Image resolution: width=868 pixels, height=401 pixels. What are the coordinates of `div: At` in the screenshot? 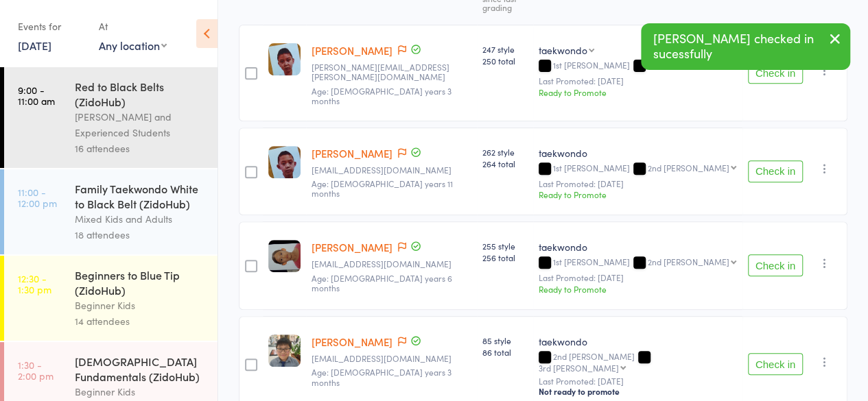 It's located at (132, 26).